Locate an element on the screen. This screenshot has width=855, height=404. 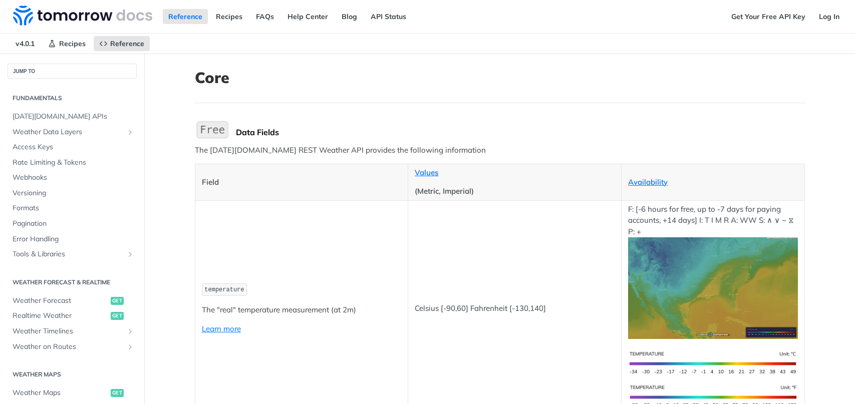
button: Show subpages for Weather Timelines is located at coordinates (130, 332).